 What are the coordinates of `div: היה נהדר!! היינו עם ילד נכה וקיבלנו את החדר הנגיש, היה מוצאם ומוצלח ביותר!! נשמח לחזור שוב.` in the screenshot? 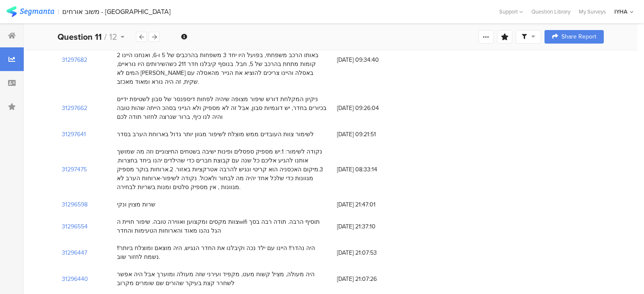 It's located at (223, 253).